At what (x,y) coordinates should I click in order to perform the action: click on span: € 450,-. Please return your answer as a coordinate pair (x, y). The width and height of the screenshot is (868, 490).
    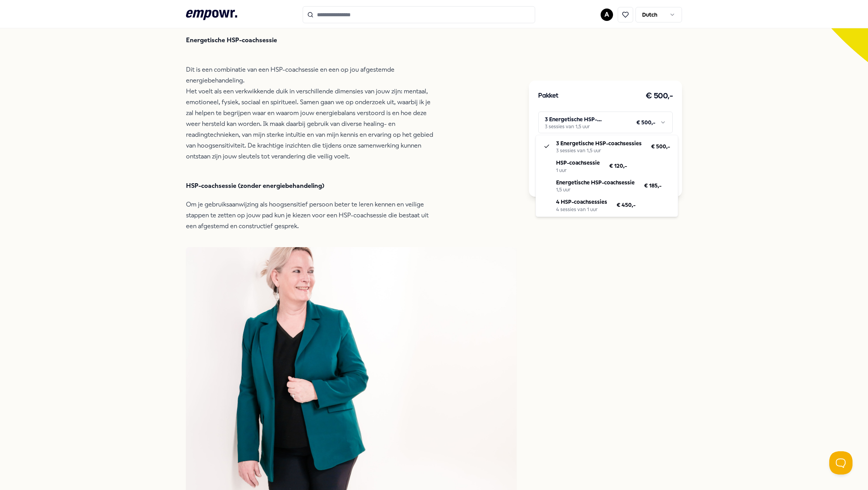
    Looking at the image, I should click on (626, 205).